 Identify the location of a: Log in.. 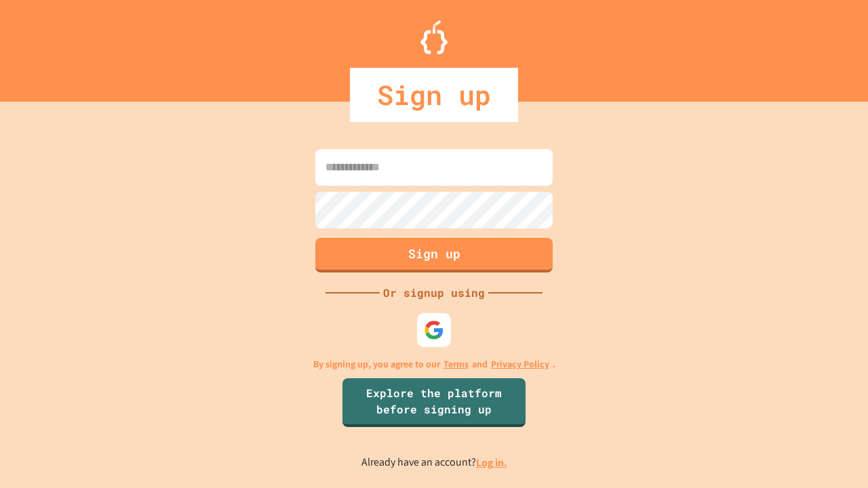
(492, 463).